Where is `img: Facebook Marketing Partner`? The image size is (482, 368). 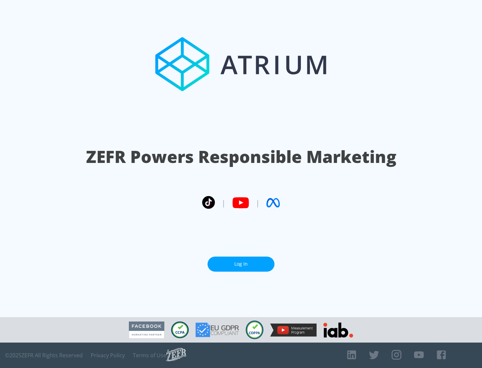 img: Facebook Marketing Partner is located at coordinates (147, 330).